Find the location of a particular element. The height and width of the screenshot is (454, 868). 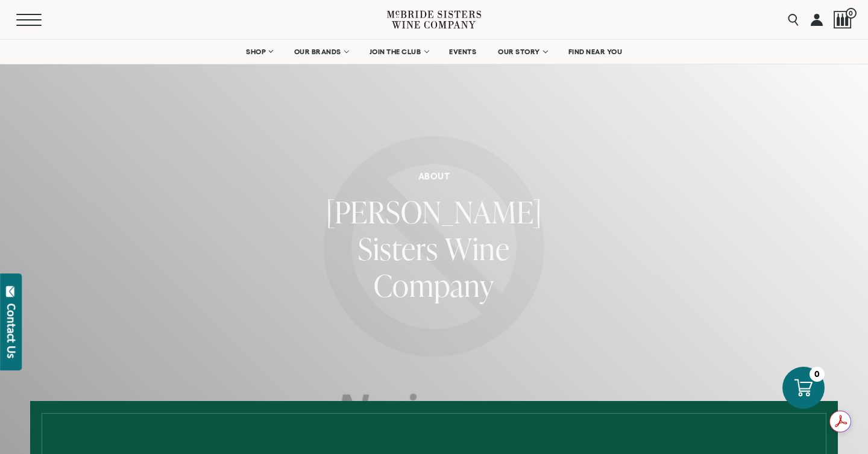

a: OUR STORY is located at coordinates (523, 52).